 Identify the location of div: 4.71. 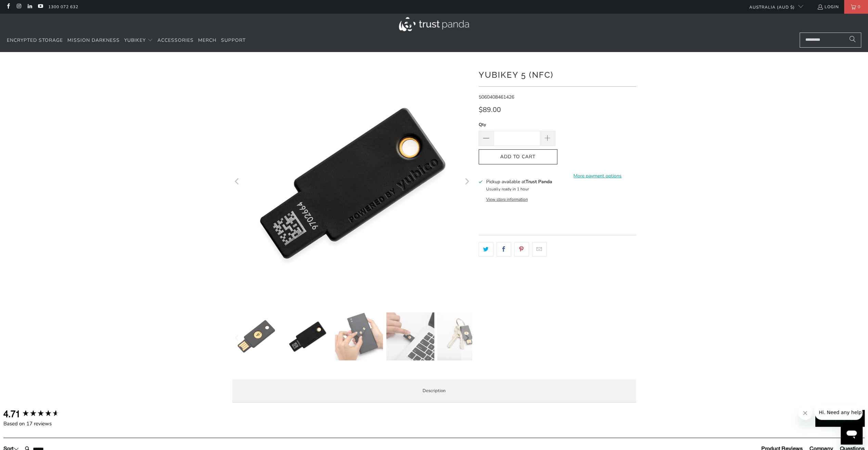
(11, 414).